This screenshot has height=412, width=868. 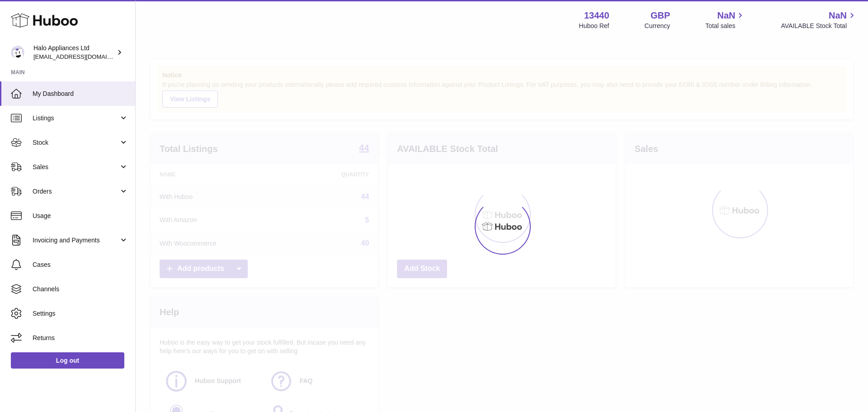 What do you see at coordinates (597, 16) in the screenshot?
I see `strong: 13440` at bounding box center [597, 16].